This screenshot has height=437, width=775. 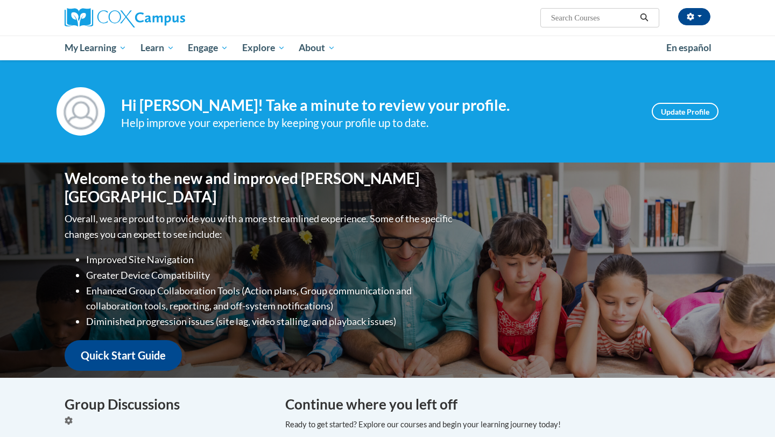 I want to click on div: Main menu, so click(x=387, y=48).